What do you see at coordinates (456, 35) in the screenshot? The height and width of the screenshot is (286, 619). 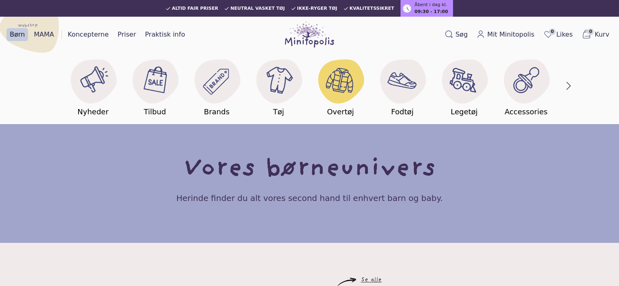 I see `button: Søg` at bounding box center [456, 35].